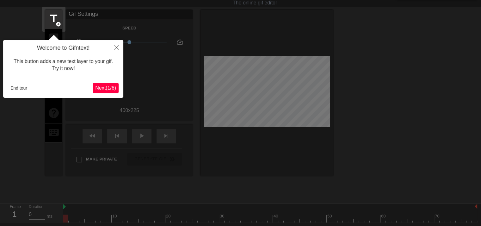 The height and width of the screenshot is (226, 481). Describe the element at coordinates (63, 65) in the screenshot. I see `div: This button adds a new text layer to your gif. Try it now!` at that location.